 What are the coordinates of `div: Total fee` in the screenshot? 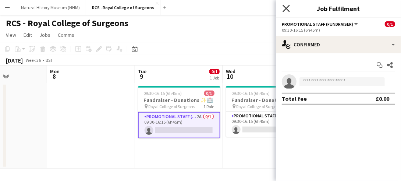 It's located at (294, 99).